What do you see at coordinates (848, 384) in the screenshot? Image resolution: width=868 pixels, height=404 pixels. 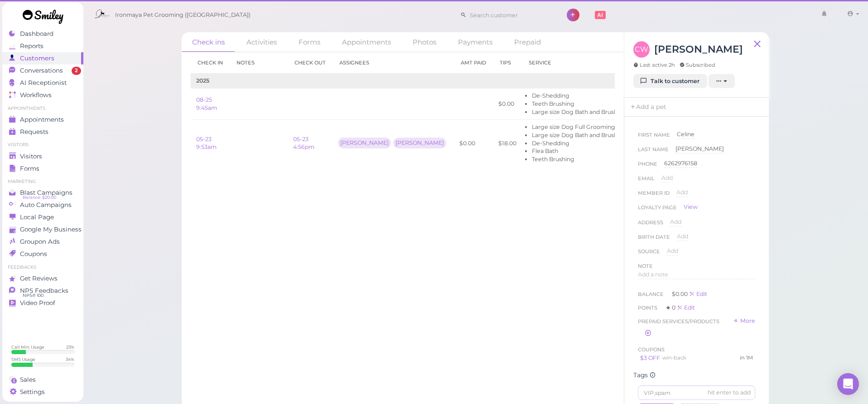 I see `div: Open Intercom Messenger` at bounding box center [848, 384].